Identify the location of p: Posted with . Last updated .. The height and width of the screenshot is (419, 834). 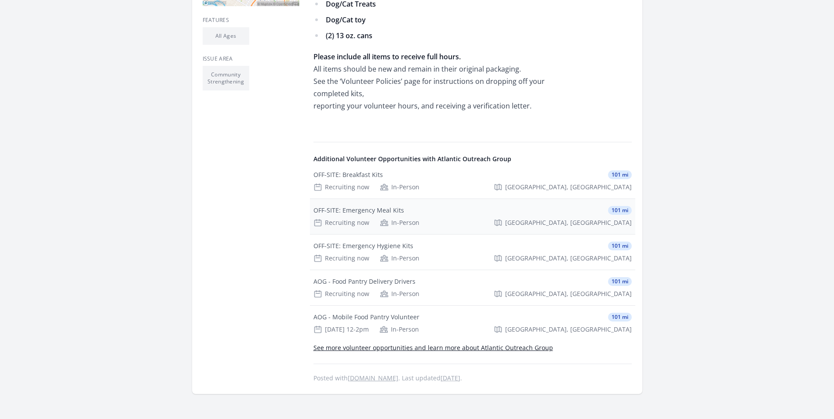
(473, 379).